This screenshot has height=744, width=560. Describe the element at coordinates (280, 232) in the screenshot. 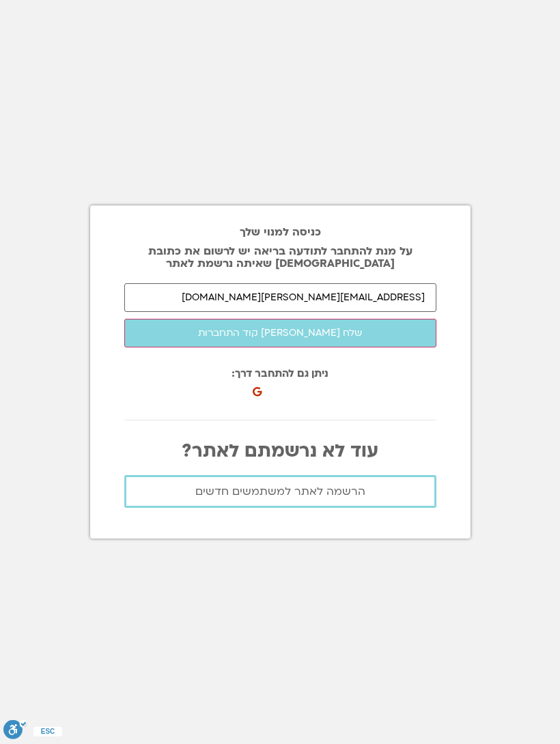

I see `h2: כניסה למנוי שלך` at that location.